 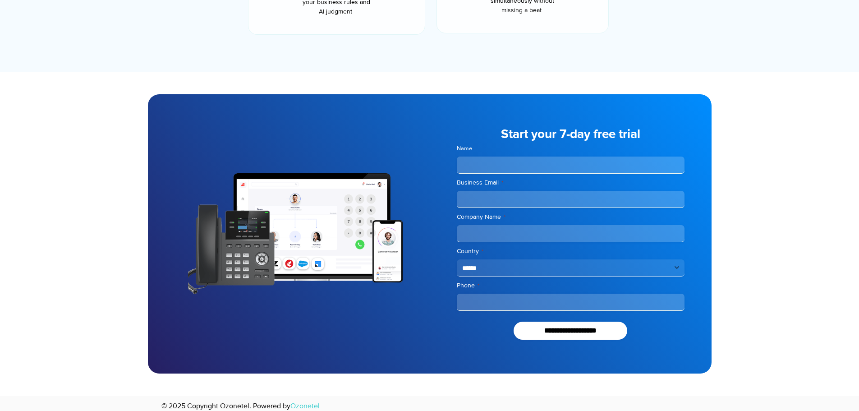 I want to click on label: Business Email, so click(x=570, y=183).